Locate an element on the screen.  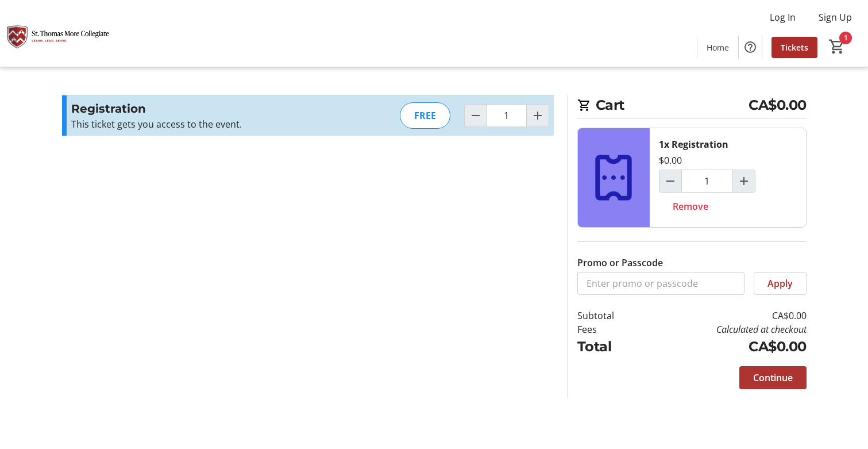
button: Continue is located at coordinates (772, 378).